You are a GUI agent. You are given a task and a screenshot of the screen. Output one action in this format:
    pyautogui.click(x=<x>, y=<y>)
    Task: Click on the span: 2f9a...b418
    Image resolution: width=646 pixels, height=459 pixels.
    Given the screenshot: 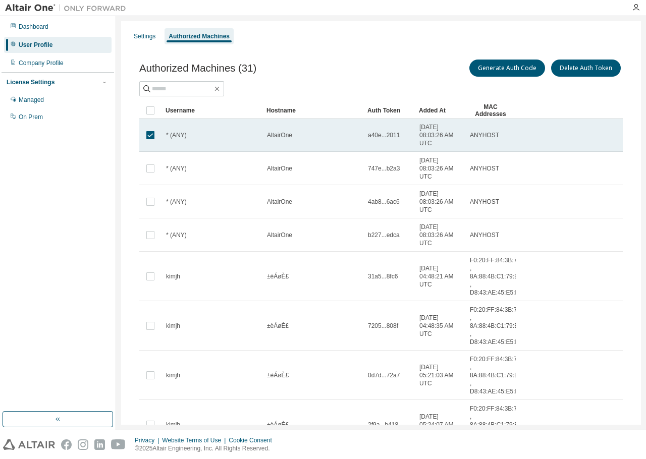 What is the action you would take?
    pyautogui.click(x=383, y=425)
    